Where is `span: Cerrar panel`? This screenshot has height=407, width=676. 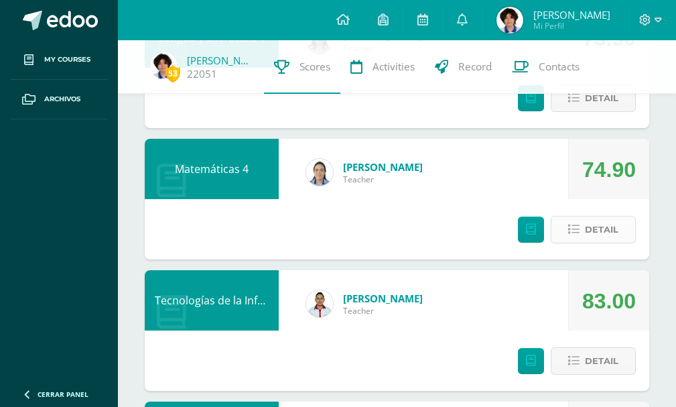
span: Cerrar panel is located at coordinates (63, 394).